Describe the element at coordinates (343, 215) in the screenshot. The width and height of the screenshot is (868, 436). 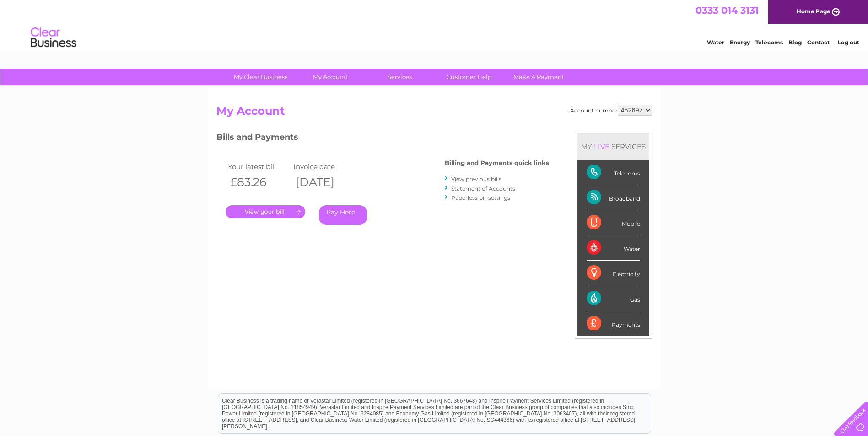
I see `a: Pay Here` at that location.